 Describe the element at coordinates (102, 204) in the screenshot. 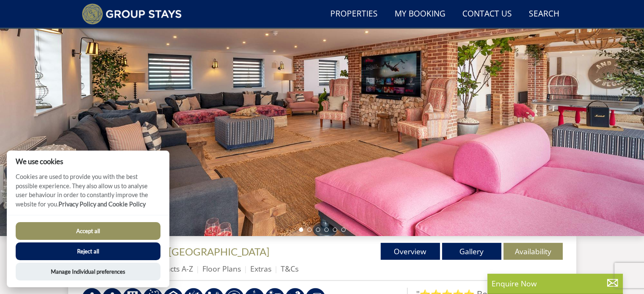

I see `a: Privacy Policy and Cookie Policy` at that location.